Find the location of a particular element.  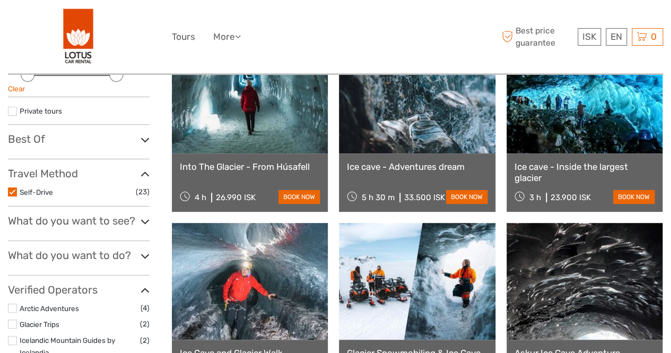

span: ISK is located at coordinates (589, 37).